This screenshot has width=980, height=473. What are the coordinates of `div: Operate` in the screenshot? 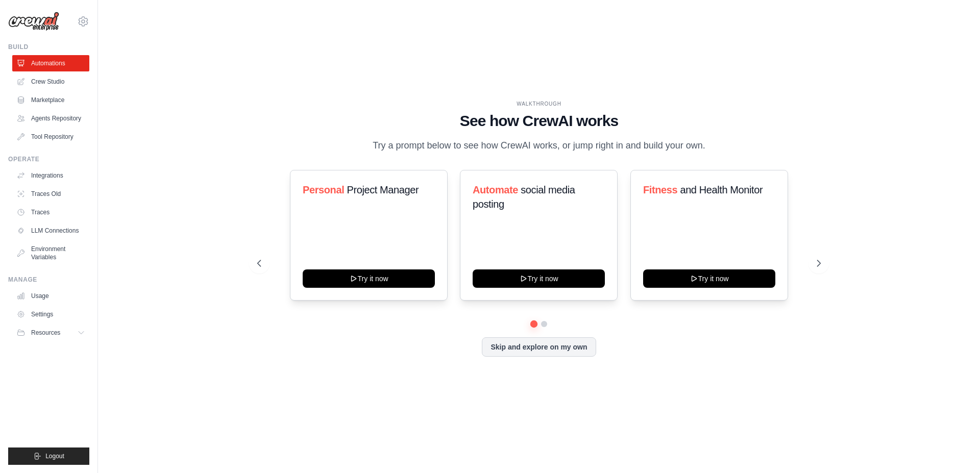 It's located at (48, 159).